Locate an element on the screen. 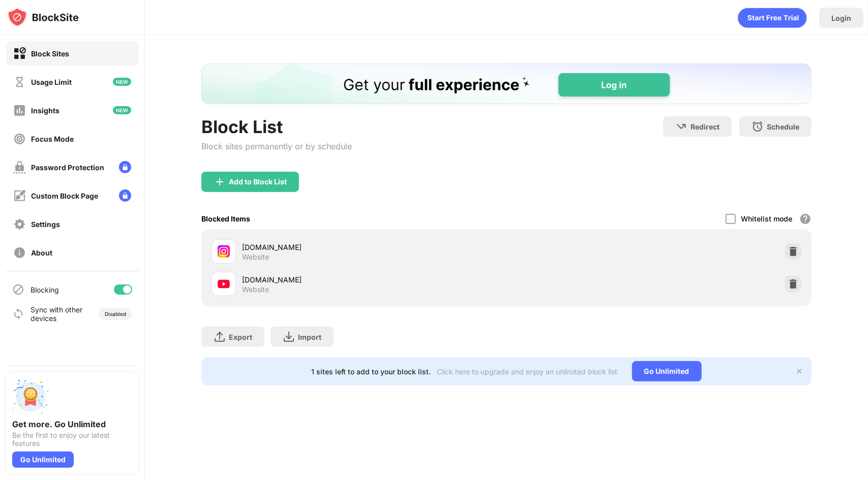  img: x-button.svg is located at coordinates (800, 372).